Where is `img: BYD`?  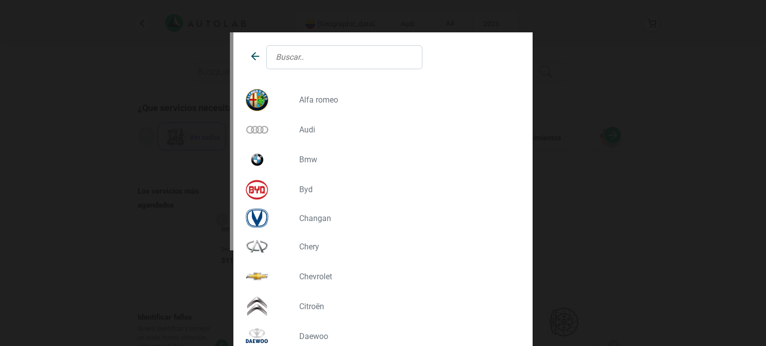 img: BYD is located at coordinates (257, 190).